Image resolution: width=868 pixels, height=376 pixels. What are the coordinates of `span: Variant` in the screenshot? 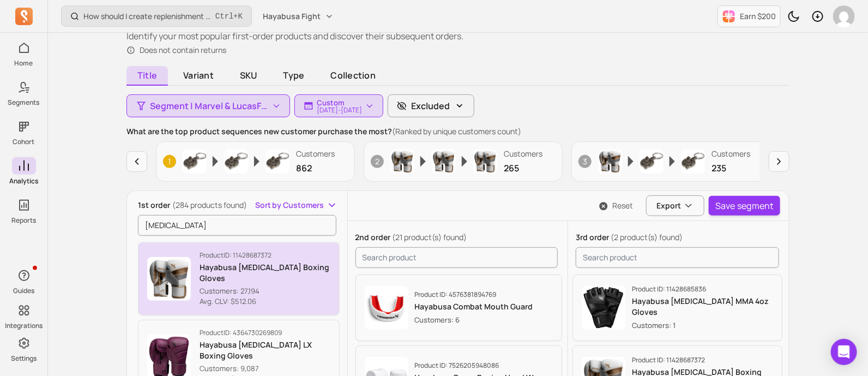 It's located at (198, 75).